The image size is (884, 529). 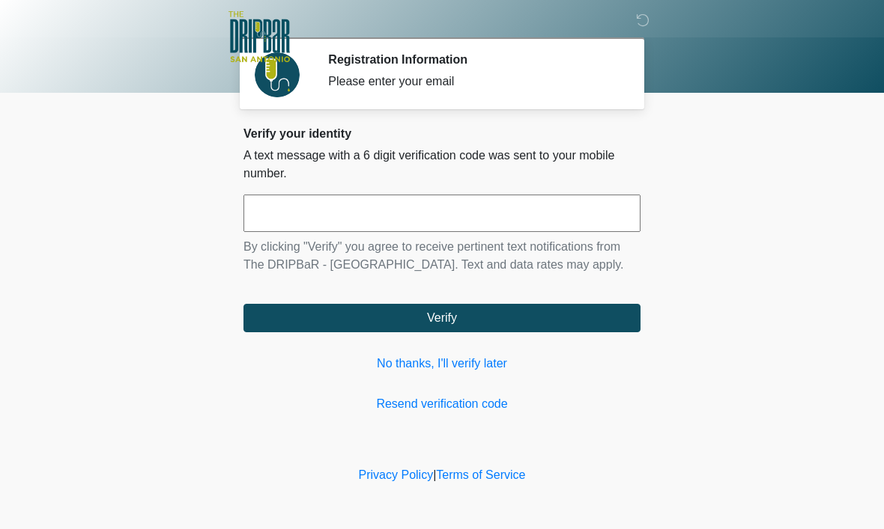 I want to click on a: Privacy Policy, so click(x=396, y=475).